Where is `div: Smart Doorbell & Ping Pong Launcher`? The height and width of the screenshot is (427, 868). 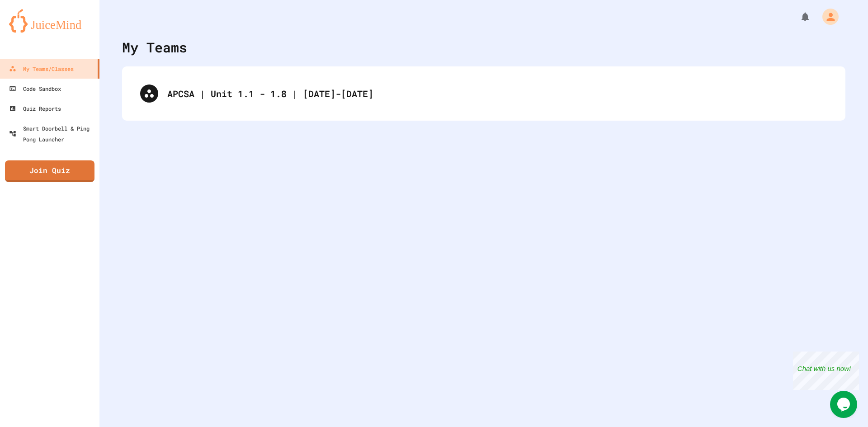
div: Smart Doorbell & Ping Pong Launcher is located at coordinates (52, 134).